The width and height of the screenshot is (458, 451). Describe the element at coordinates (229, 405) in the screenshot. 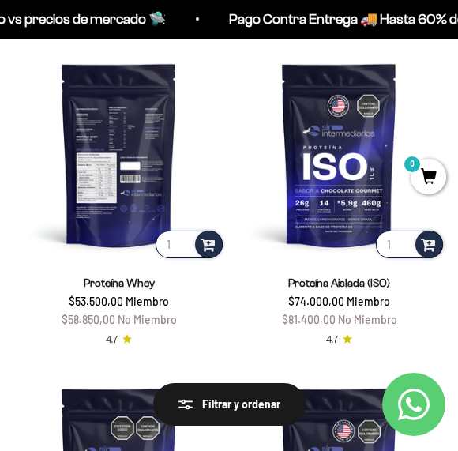

I see `button: Filtrar y ordenar` at that location.